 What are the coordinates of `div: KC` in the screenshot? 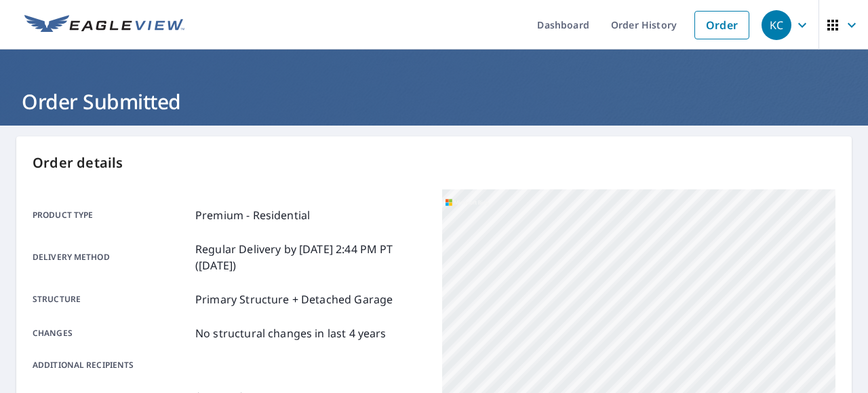 It's located at (777, 25).